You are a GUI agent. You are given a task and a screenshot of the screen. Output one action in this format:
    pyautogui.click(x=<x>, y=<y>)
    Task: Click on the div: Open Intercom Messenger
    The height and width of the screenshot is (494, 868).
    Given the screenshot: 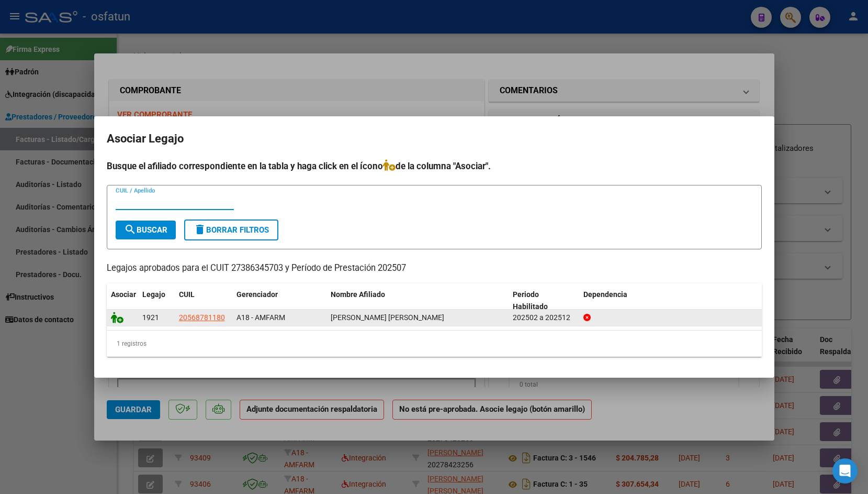 What is the action you would take?
    pyautogui.click(x=845, y=471)
    